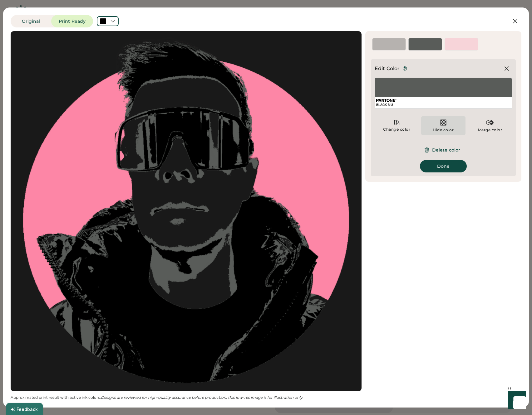 The height and width of the screenshot is (415, 532). What do you see at coordinates (490, 130) in the screenshot?
I see `div: Merge color` at bounding box center [490, 130].